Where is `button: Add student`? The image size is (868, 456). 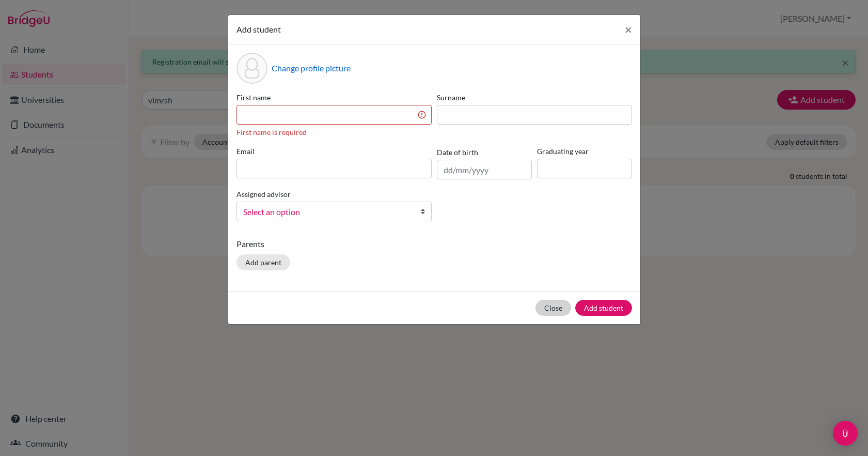
button: Add student is located at coordinates (604, 308).